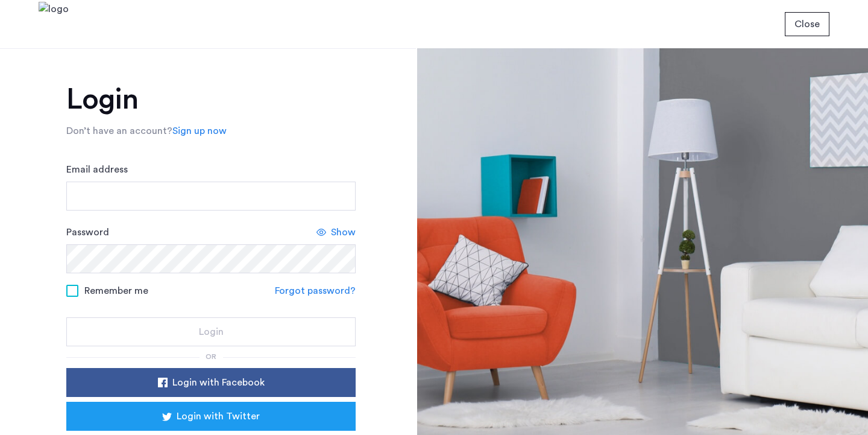 The image size is (868, 435). What do you see at coordinates (211, 332) in the screenshot?
I see `span: Login` at bounding box center [211, 332].